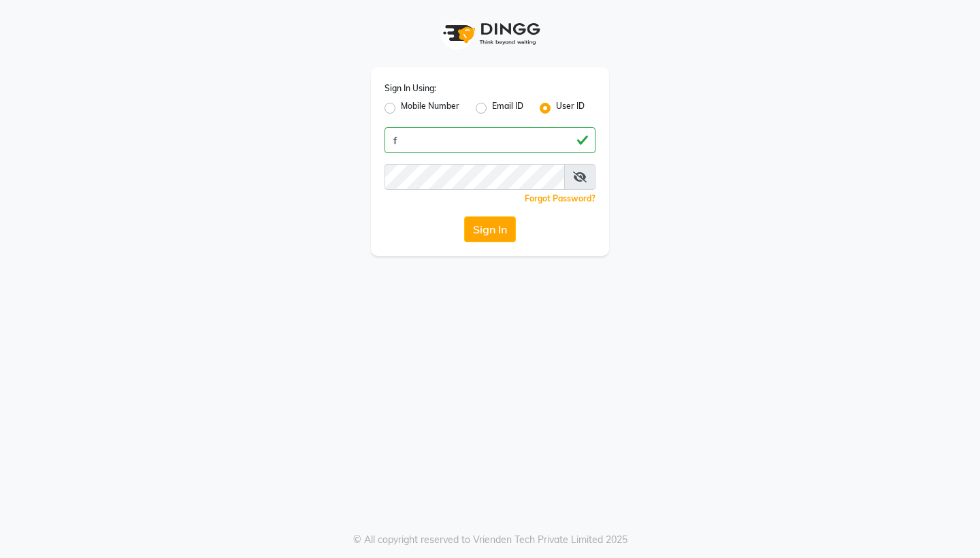 This screenshot has height=558, width=980. Describe the element at coordinates (430, 108) in the screenshot. I see `label: Mobile Number` at that location.